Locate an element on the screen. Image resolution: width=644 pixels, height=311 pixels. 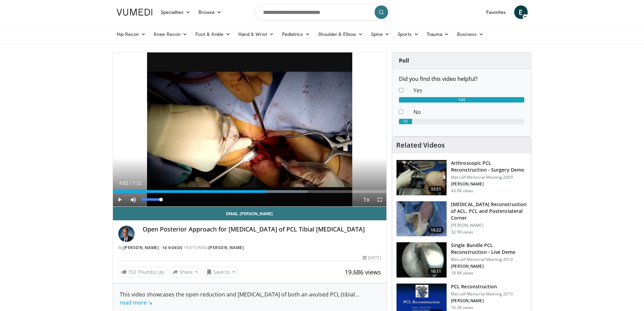
a: 16 Videos is located at coordinates (172, 247).